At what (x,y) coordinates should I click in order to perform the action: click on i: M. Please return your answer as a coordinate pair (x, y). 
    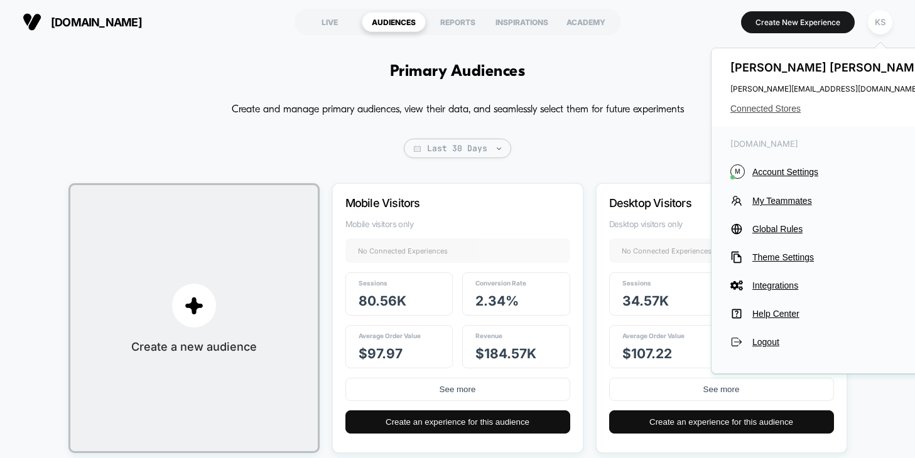
    Looking at the image, I should click on (737, 171).